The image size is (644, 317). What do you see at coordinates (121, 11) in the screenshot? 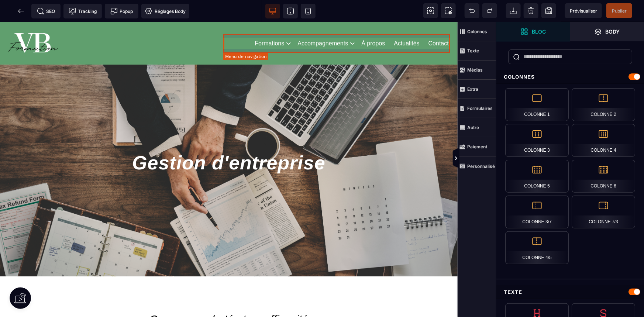
I see `span: Créer une alerte modale` at bounding box center [121, 11].